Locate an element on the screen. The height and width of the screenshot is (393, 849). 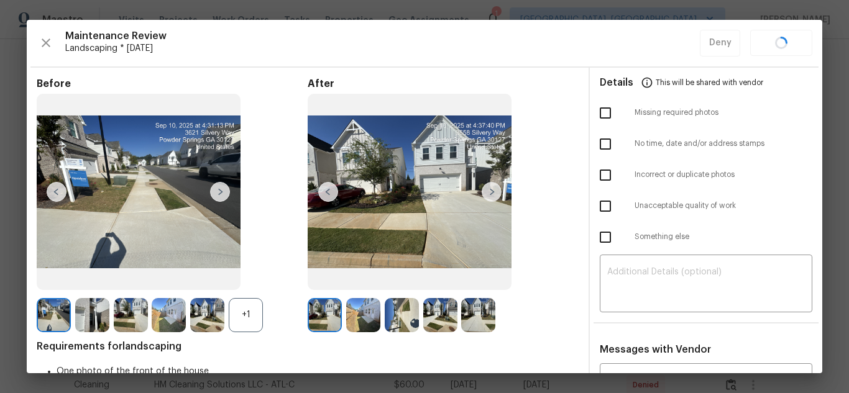
span: Unacceptable quality of work is located at coordinates (723, 206).